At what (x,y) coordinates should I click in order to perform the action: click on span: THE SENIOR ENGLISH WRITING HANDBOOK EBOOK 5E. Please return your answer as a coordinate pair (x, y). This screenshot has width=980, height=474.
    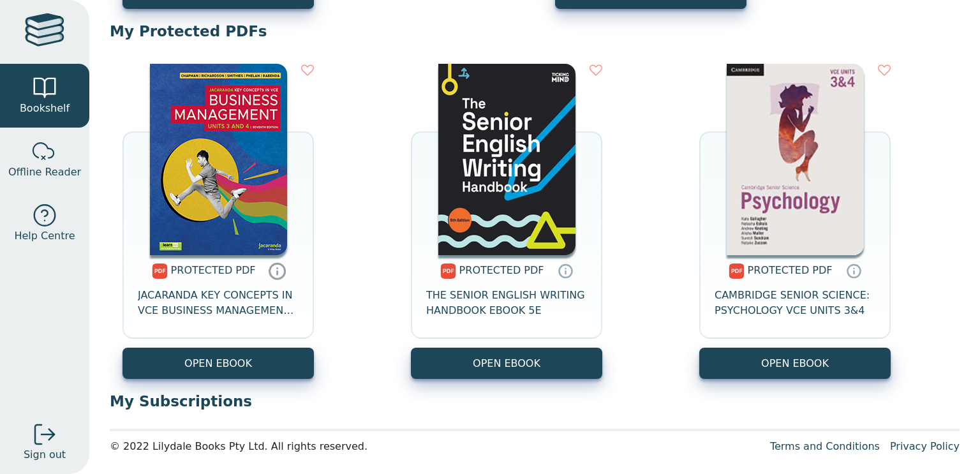
    Looking at the image, I should click on (507, 303).